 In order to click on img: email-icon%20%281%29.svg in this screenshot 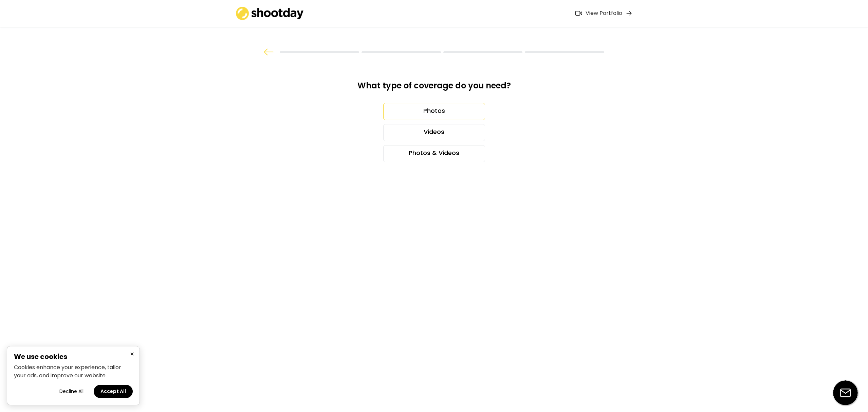, I will do `click(846, 392)`.